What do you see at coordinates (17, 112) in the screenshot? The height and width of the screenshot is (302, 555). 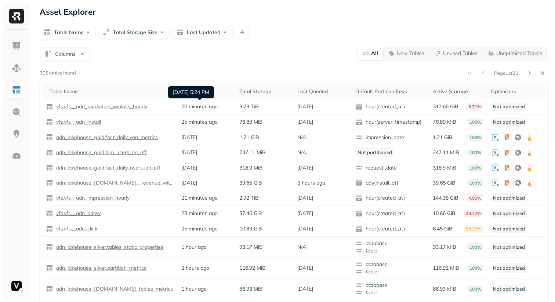 I see `img: Query Explorer` at bounding box center [17, 112].